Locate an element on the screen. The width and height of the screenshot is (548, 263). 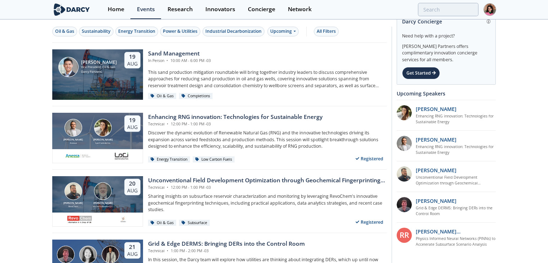
div: Technical 1:00 PM - 2:00 PM -03 is located at coordinates (226, 251).